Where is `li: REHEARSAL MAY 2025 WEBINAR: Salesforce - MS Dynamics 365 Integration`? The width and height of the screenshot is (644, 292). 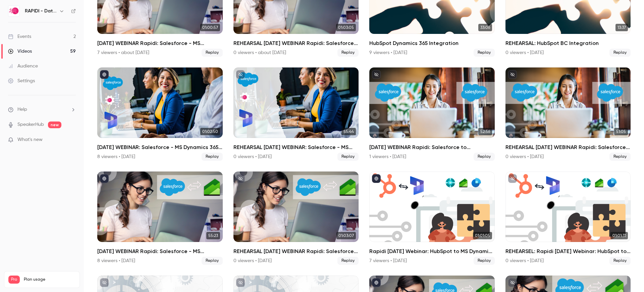
li: REHEARSAL MAY 2025 WEBINAR: Salesforce - MS Dynamics 365 Integration is located at coordinates (296, 114).